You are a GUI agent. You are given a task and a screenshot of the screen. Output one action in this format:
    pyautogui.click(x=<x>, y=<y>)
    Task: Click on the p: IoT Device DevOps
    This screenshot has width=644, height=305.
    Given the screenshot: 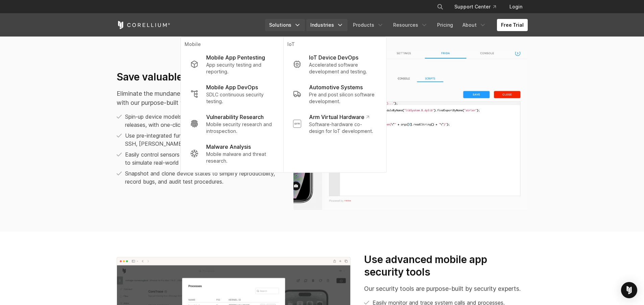 What is the action you would take?
    pyautogui.click(x=333, y=57)
    